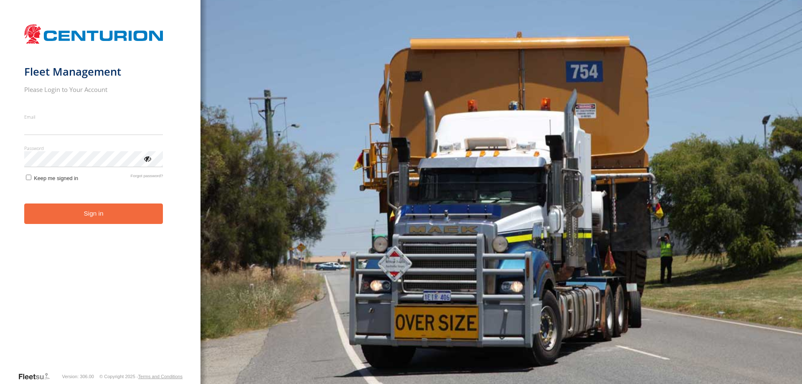 The width and height of the screenshot is (802, 384). Describe the element at coordinates (94, 34) in the screenshot. I see `img: Centurion Transport` at that location.